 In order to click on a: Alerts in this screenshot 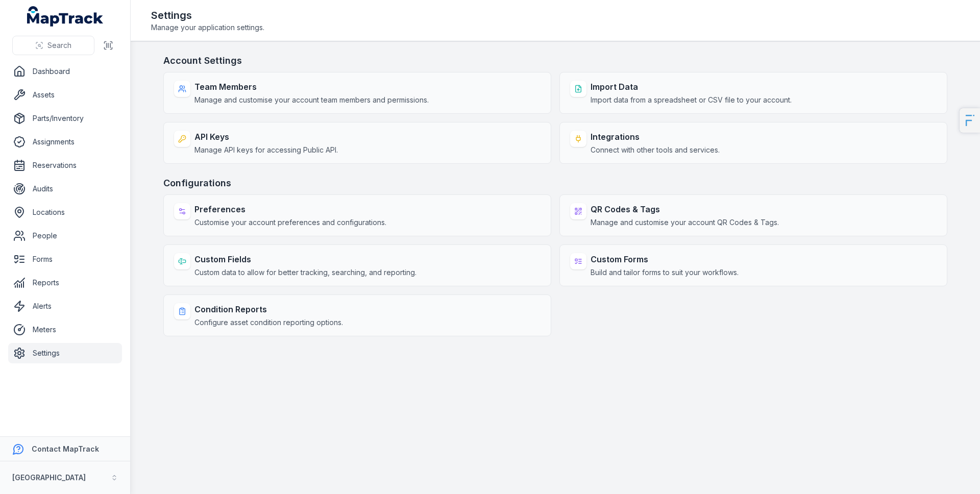, I will do `click(65, 306)`.